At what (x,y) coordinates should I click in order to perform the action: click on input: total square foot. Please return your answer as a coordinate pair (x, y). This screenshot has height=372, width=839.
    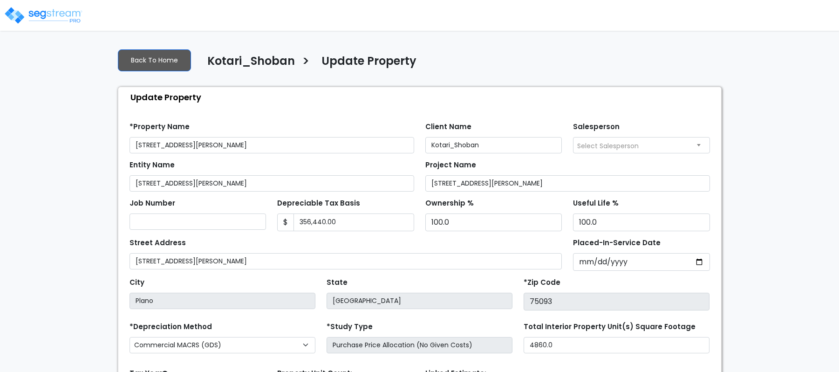
    Looking at the image, I should click on (617, 345).